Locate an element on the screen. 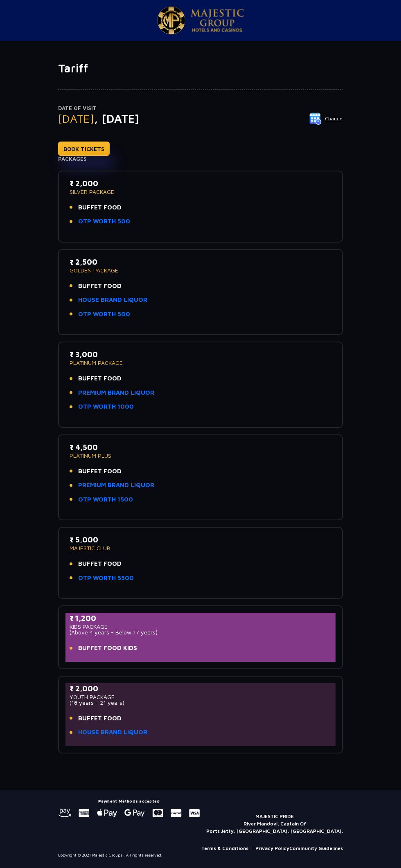 Image resolution: width=401 pixels, height=868 pixels. p: ₹ 3,000 is located at coordinates (200, 354).